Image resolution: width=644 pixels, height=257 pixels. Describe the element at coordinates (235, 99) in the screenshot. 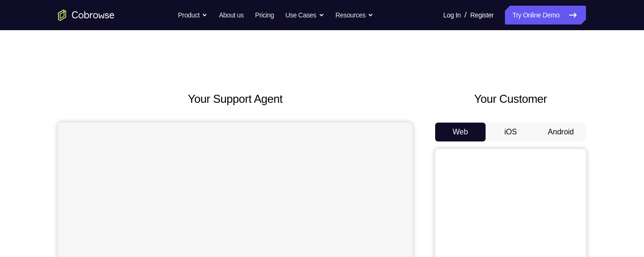

I see `h2: Your Support Agent` at that location.